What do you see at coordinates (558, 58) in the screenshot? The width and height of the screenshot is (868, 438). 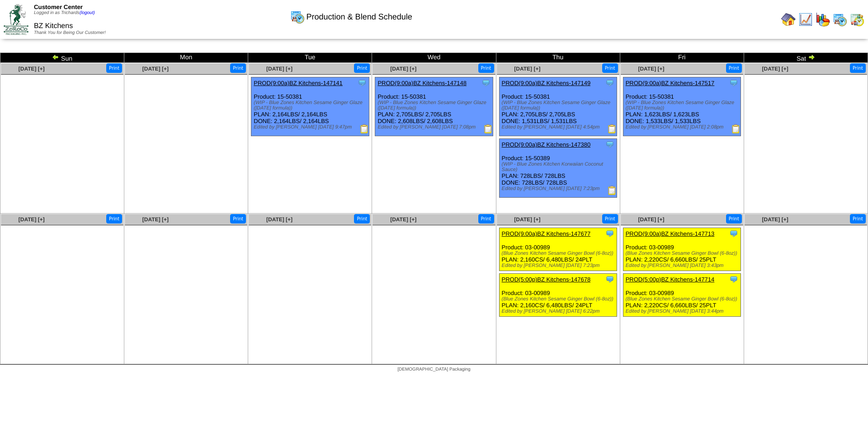 I see `td: Thu` at bounding box center [558, 58].